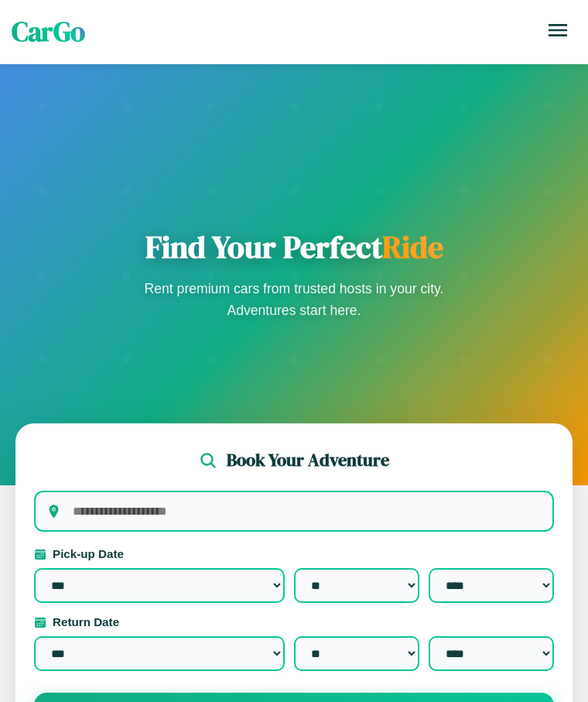 Image resolution: width=588 pixels, height=702 pixels. What do you see at coordinates (48, 32) in the screenshot?
I see `span: CarGo` at bounding box center [48, 32].